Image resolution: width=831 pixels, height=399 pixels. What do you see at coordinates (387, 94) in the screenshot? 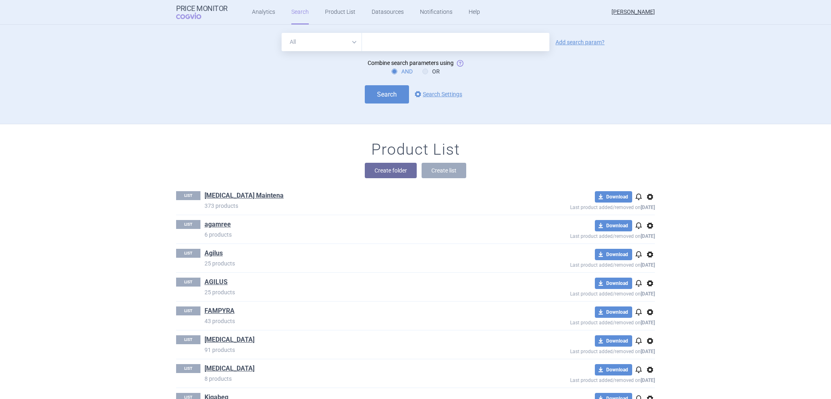
I see `button: Search` at bounding box center [387, 94].